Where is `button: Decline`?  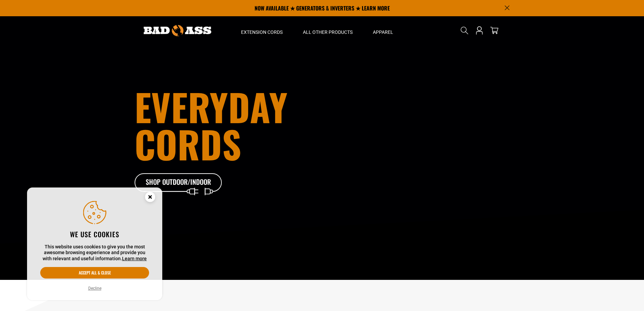
button: Decline is located at coordinates (94, 288).